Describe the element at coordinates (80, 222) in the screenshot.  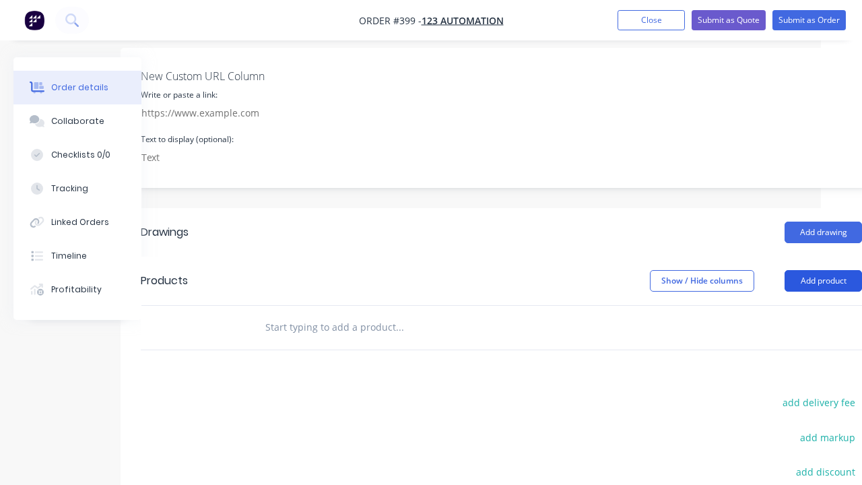
I see `div: Linked Orders` at that location.